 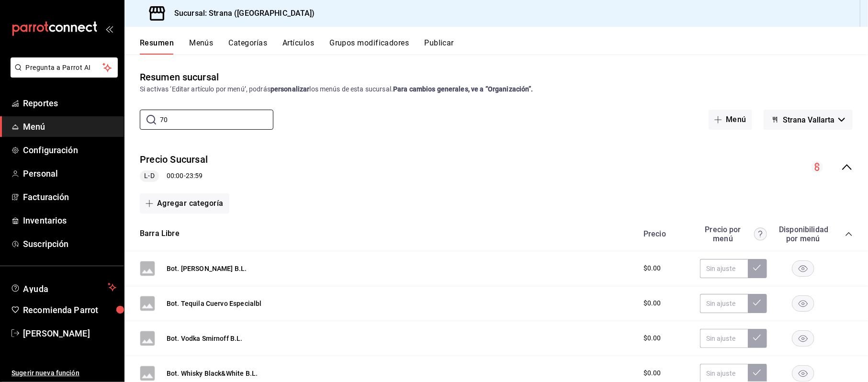 What do you see at coordinates (70, 149) in the screenshot?
I see `span: Configuración` at bounding box center [70, 149].